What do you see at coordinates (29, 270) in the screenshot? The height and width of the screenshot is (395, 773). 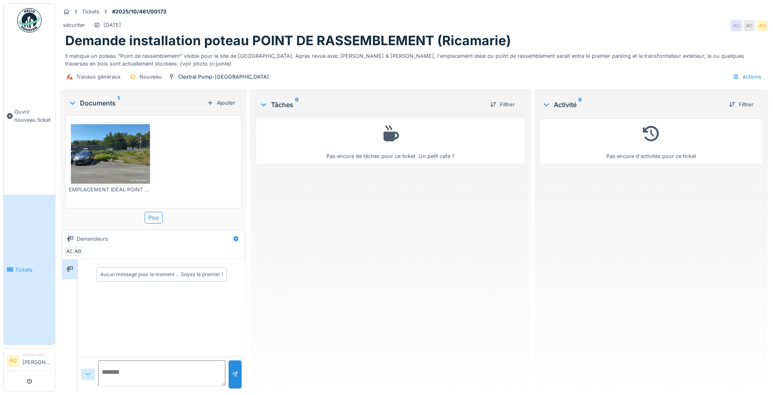 I see `a: Tickets` at bounding box center [29, 270].